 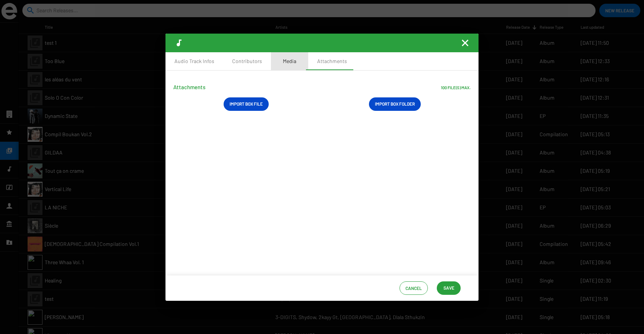 What do you see at coordinates (465, 43) in the screenshot?
I see `button: Fermer la fenêtre` at bounding box center [465, 43].